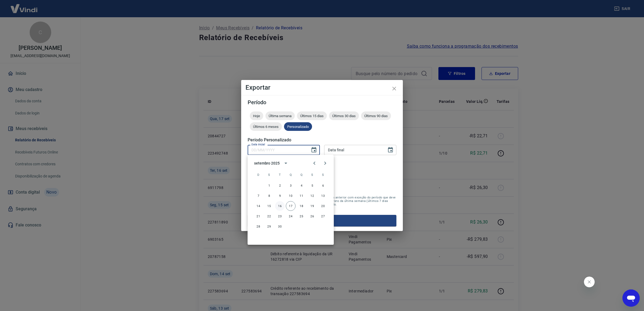  Describe the element at coordinates (269, 196) in the screenshot. I see `button: 8` at that location.